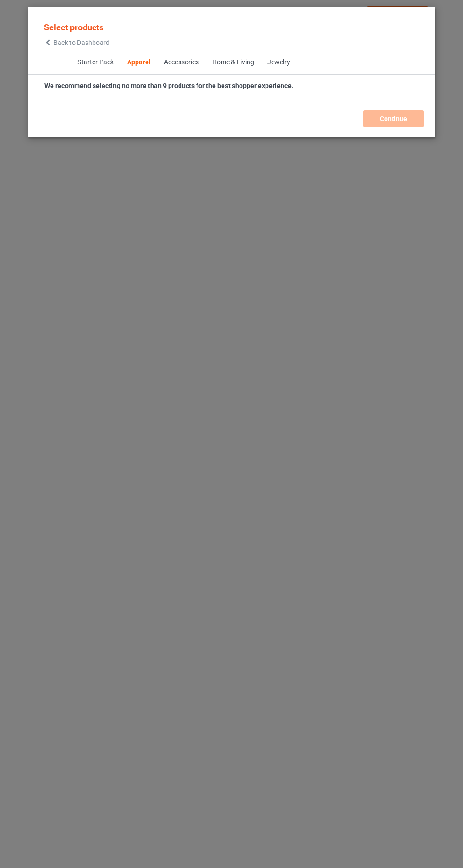 This screenshot has height=868, width=463. Describe the element at coordinates (169, 85) in the screenshot. I see `strong: We recommend selecting no more than 9 products for the best shopper experience.` at that location.